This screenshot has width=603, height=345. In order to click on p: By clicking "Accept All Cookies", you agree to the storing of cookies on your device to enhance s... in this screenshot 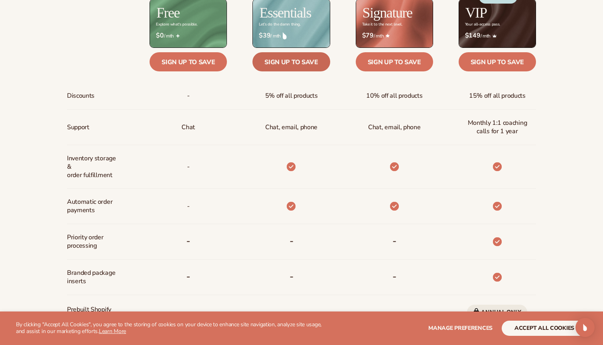, I will do `click(171, 328)`.